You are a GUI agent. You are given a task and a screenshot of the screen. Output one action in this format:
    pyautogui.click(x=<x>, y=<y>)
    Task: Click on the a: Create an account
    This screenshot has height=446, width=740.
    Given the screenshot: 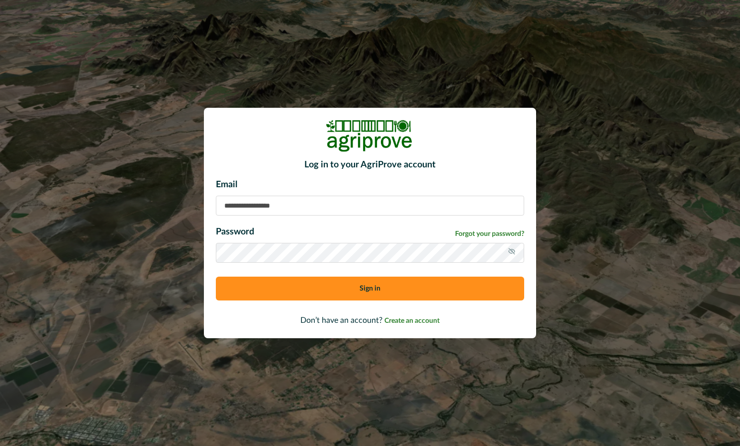 What is the action you would take?
    pyautogui.click(x=412, y=321)
    